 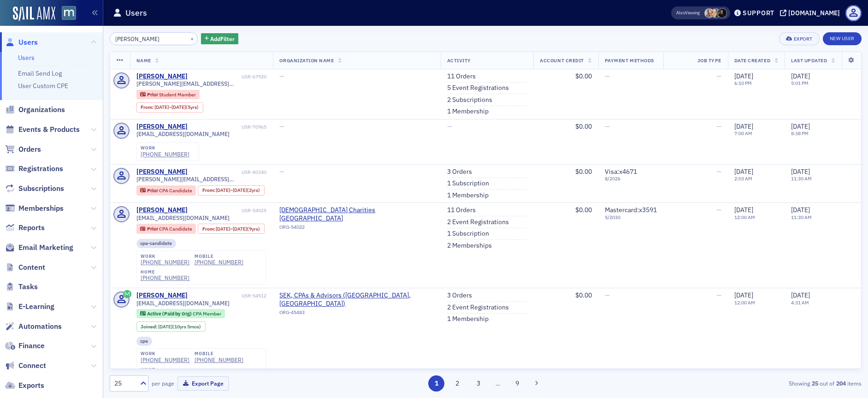 What do you see at coordinates (177, 107) in the screenshot?
I see `div: – (5yrs)` at bounding box center [177, 107].